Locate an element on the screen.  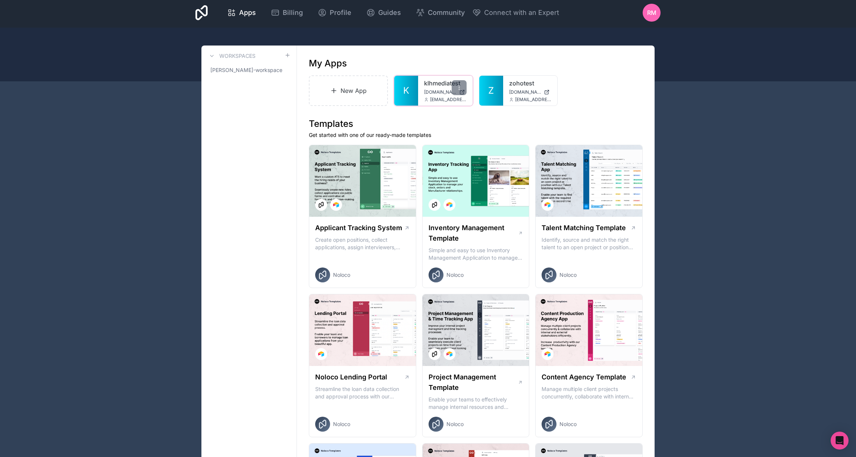
a: Guides is located at coordinates (383, 13).